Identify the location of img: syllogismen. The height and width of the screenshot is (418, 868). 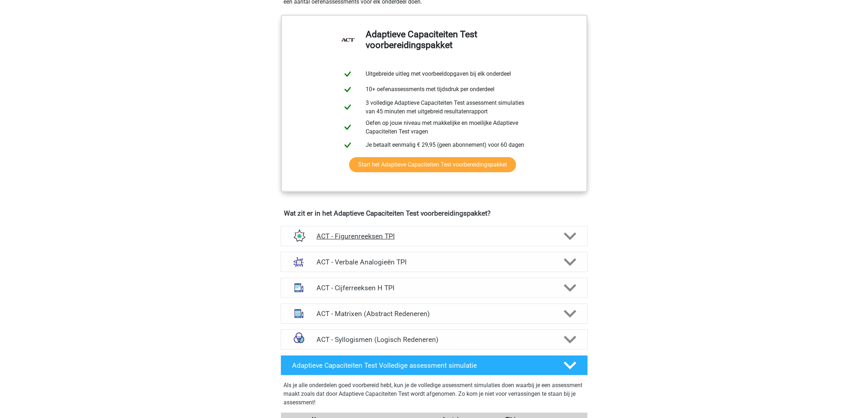
(299, 340).